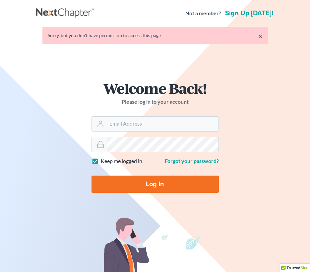 This screenshot has height=272, width=310. I want to click on p: Please log in to your account, so click(155, 102).